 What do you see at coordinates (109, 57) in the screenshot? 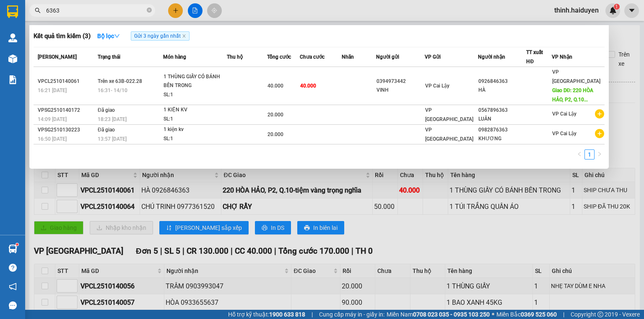
I see `span: Trạng thái` at bounding box center [109, 57].